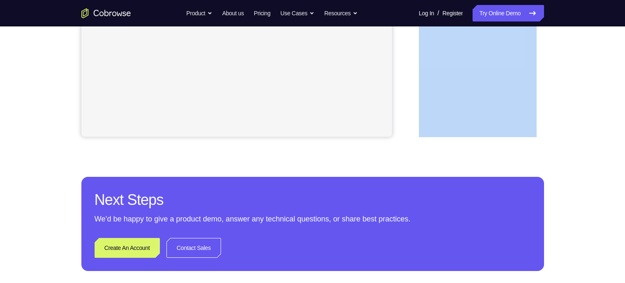  Describe the element at coordinates (427, 13) in the screenshot. I see `a: Log In` at that location.